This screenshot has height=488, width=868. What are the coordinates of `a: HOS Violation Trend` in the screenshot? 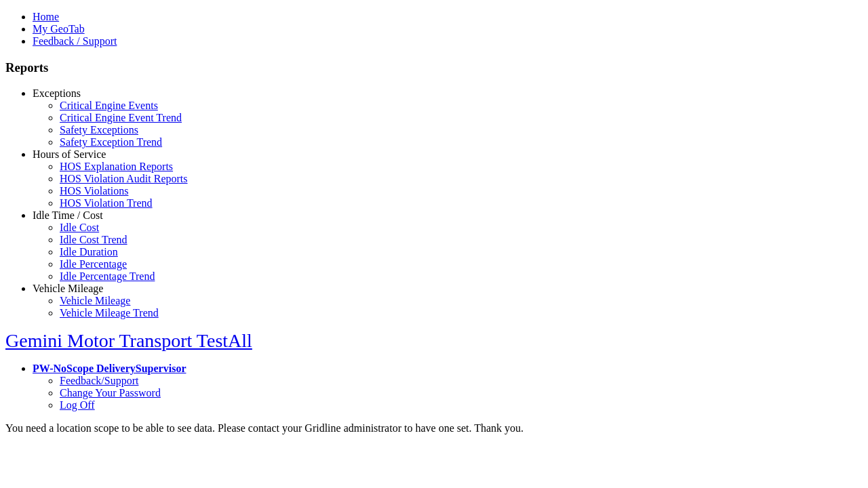 It's located at (106, 203).